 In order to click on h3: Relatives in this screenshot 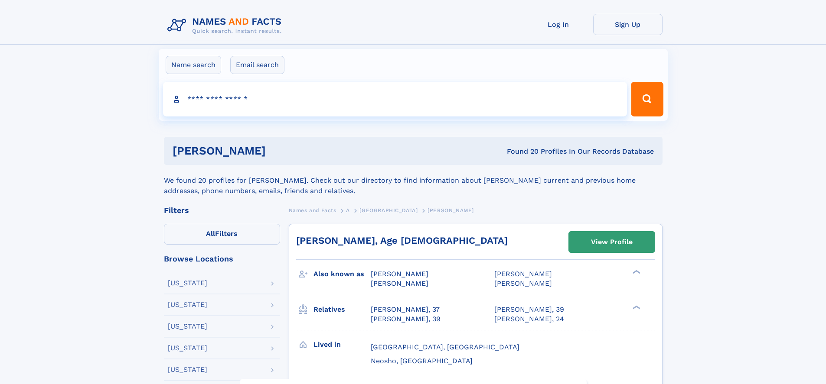, I will do `click(342, 310)`.